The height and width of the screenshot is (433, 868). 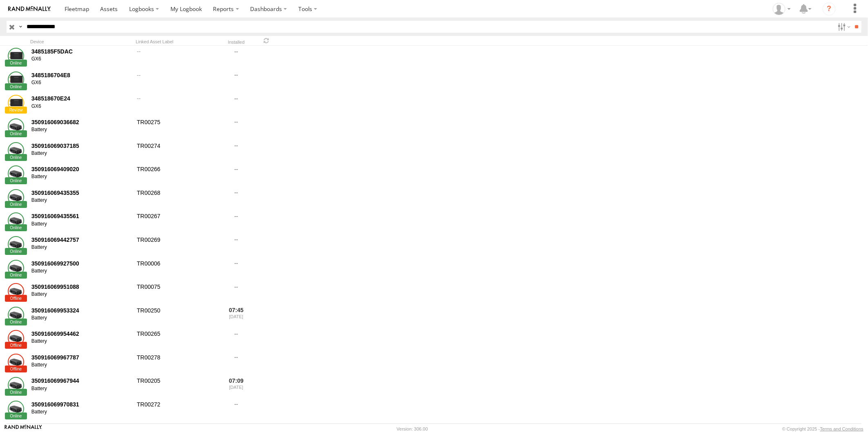 I want to click on div: 350916069970831, so click(x=81, y=405).